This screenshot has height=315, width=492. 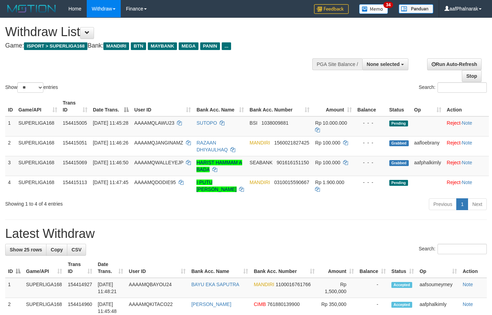 What do you see at coordinates (443, 204) in the screenshot?
I see `a: Previous` at bounding box center [443, 204].